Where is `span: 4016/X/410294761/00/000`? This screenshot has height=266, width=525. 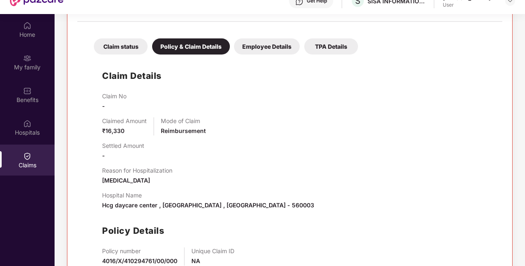
span: 4016/X/410294761/00/000 is located at coordinates (140, 261).